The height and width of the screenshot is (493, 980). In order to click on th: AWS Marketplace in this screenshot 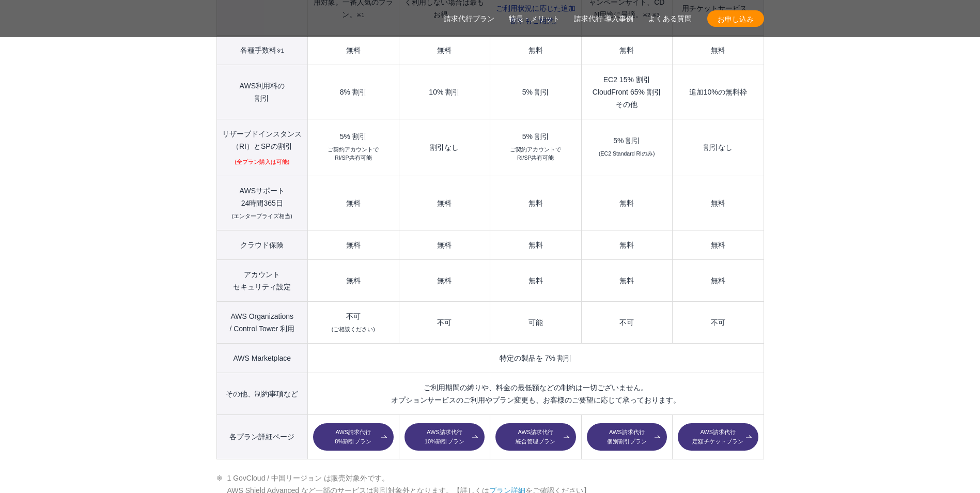, I will do `click(262, 357)`.